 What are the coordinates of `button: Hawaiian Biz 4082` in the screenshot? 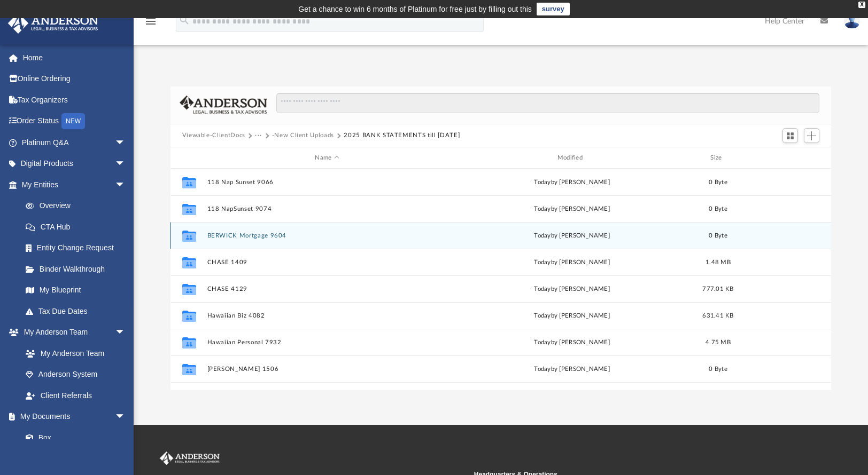 It's located at (326, 316).